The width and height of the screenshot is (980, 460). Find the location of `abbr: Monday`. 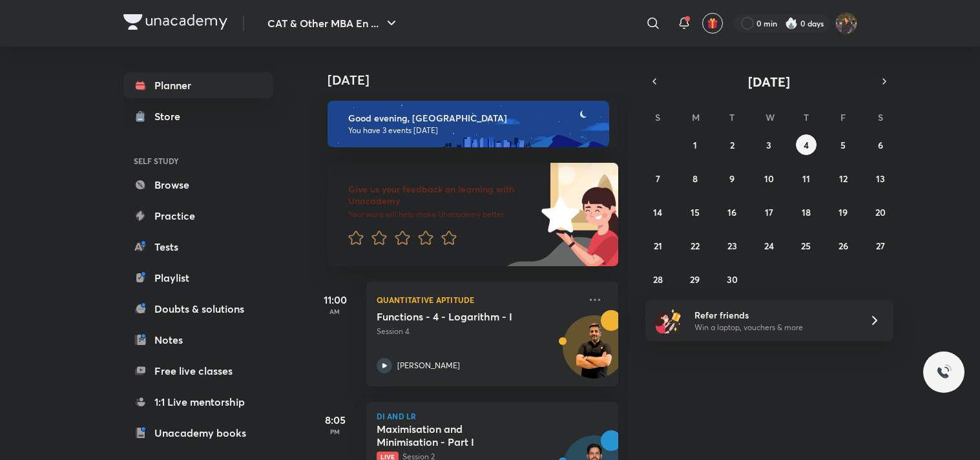

abbr: Monday is located at coordinates (696, 117).